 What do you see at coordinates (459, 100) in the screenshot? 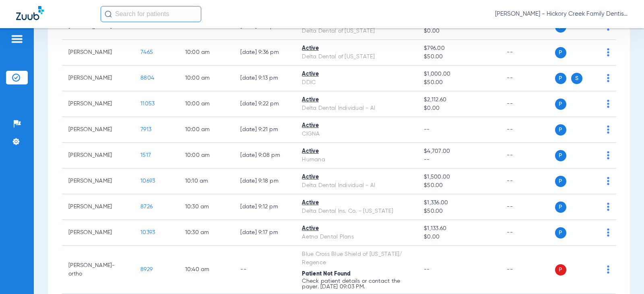
I see `span: $2,112.60` at bounding box center [459, 100].